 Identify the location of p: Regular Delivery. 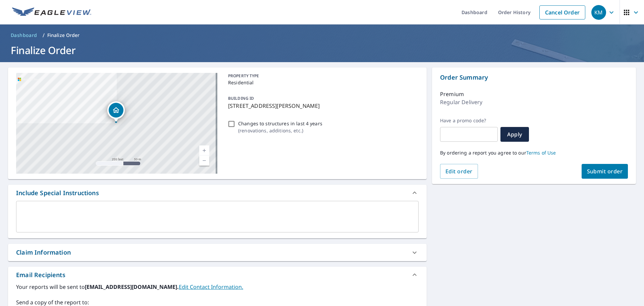
(461, 102).